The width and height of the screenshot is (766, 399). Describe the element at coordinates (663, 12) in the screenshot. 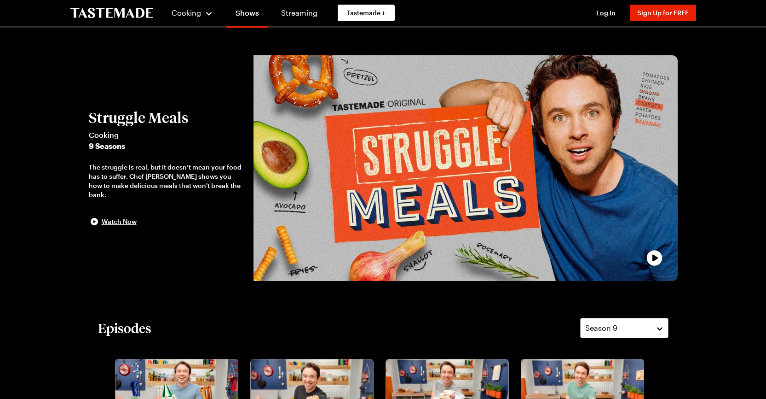

I see `span: Sign Up for FREE` at that location.